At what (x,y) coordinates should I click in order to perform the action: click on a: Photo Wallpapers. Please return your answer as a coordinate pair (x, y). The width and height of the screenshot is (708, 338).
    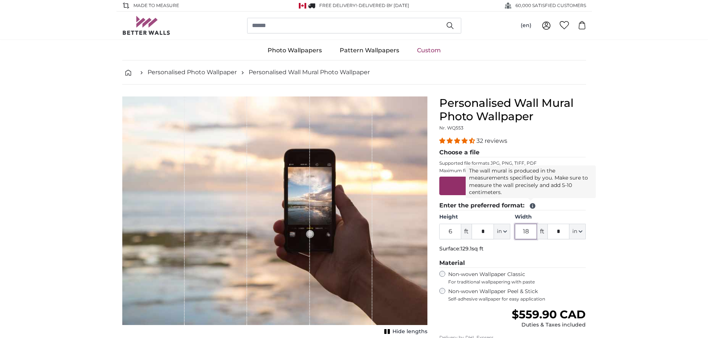
    Looking at the image, I should click on (295, 51).